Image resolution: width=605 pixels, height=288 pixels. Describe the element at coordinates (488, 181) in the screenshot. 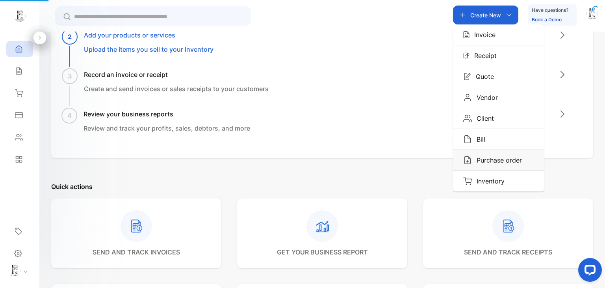

I see `p: Inventory` at that location.